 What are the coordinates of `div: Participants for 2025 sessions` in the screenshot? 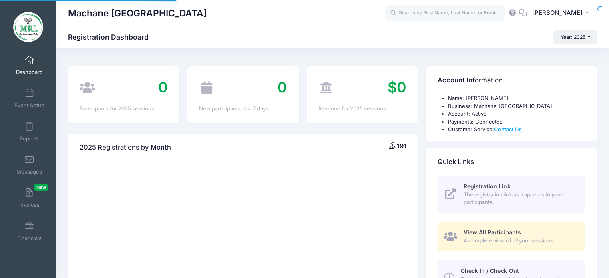 It's located at (124, 109).